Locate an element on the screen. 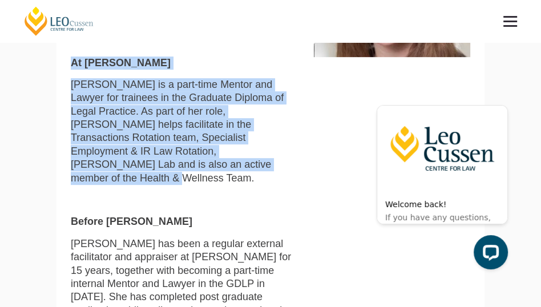  img: Leo Cussen Centre for Law logo is located at coordinates (75, 64).